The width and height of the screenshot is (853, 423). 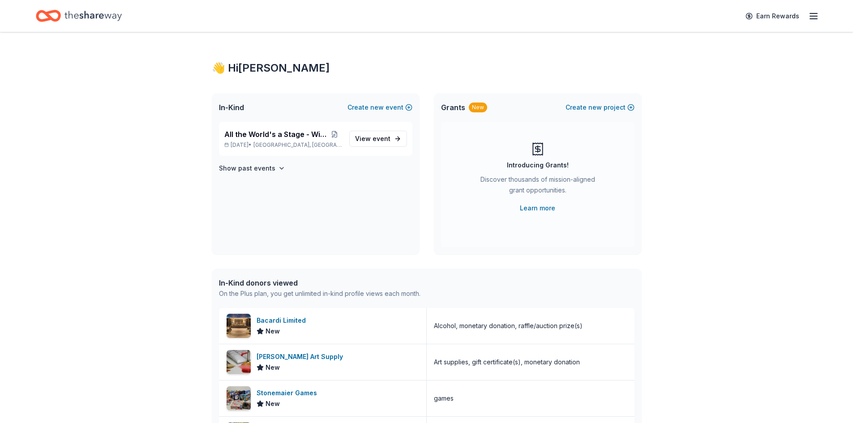 What do you see at coordinates (453, 107) in the screenshot?
I see `span: Grants` at bounding box center [453, 107].